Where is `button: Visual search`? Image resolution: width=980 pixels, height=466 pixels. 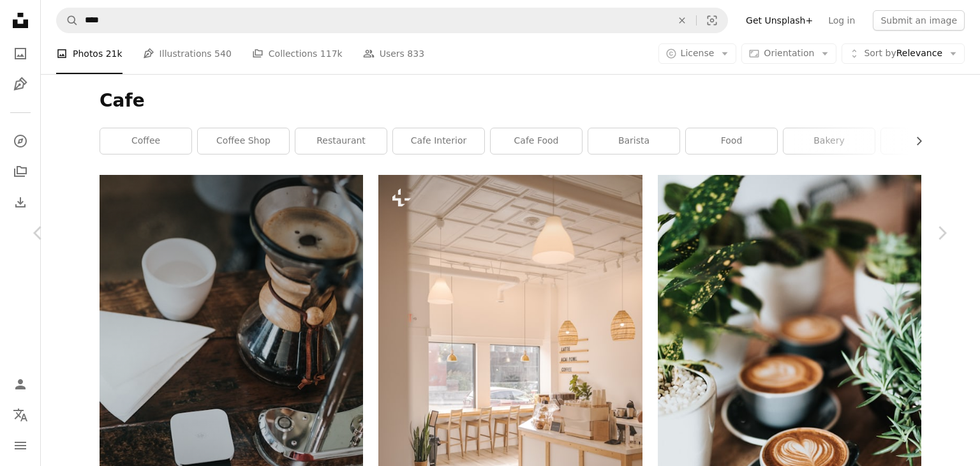 button: Visual search is located at coordinates (712, 21).